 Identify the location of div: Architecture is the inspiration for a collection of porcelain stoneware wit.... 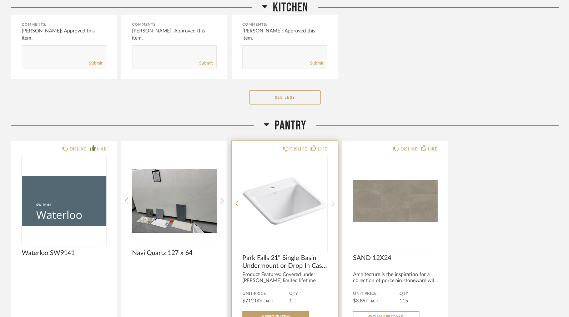
(395, 278).